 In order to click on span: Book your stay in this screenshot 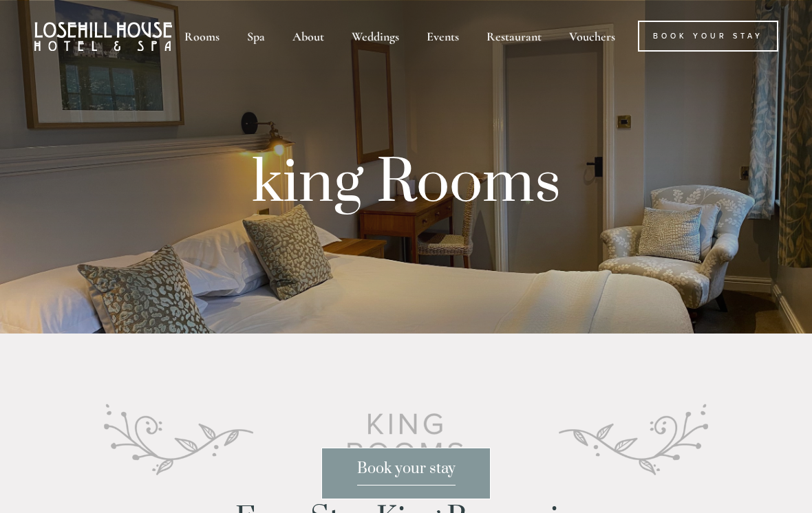, I will do `click(406, 473)`.